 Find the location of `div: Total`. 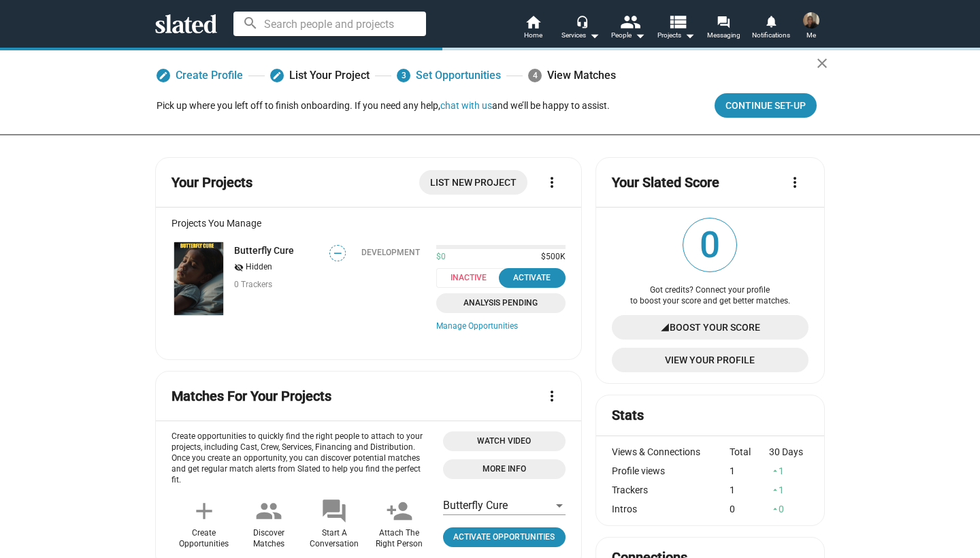

div: Total is located at coordinates (749, 452).